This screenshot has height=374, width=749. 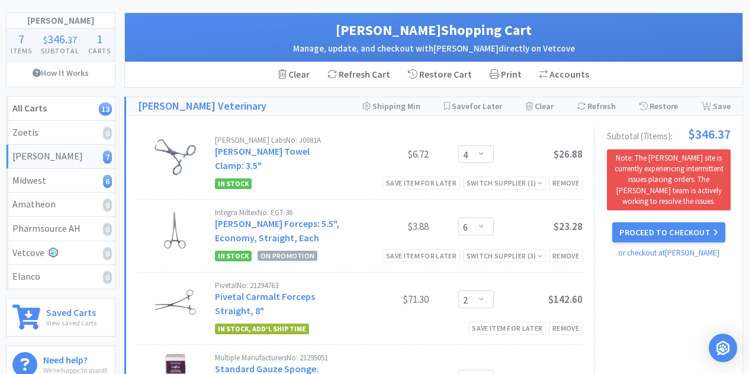 What do you see at coordinates (107, 157) in the screenshot?
I see `i: 7` at bounding box center [107, 157].